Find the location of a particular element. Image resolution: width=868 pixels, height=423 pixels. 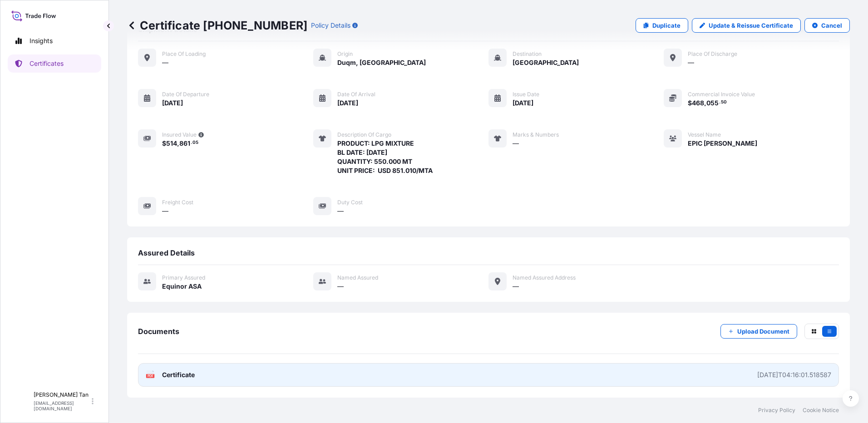

span: 055 is located at coordinates (712, 103).